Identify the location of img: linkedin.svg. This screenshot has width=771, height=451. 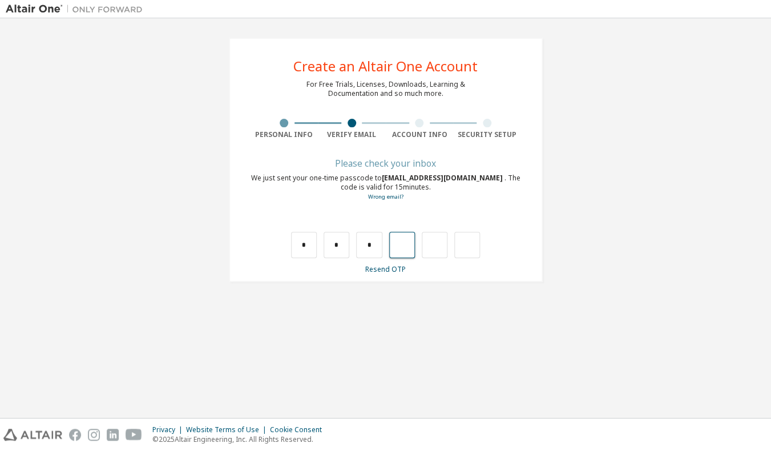
(112, 434).